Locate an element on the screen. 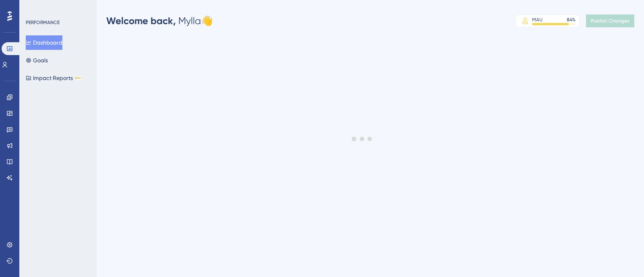 This screenshot has height=277, width=644. div: BETA is located at coordinates (78, 78).